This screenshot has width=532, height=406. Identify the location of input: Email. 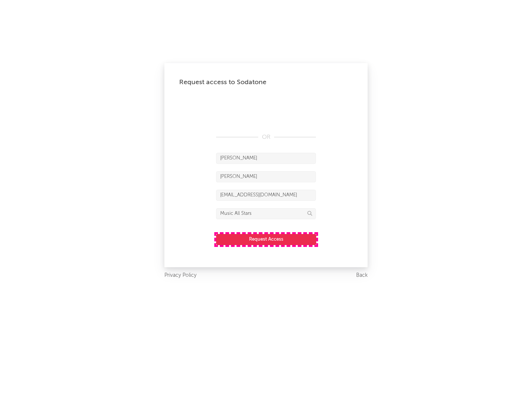
(266, 196).